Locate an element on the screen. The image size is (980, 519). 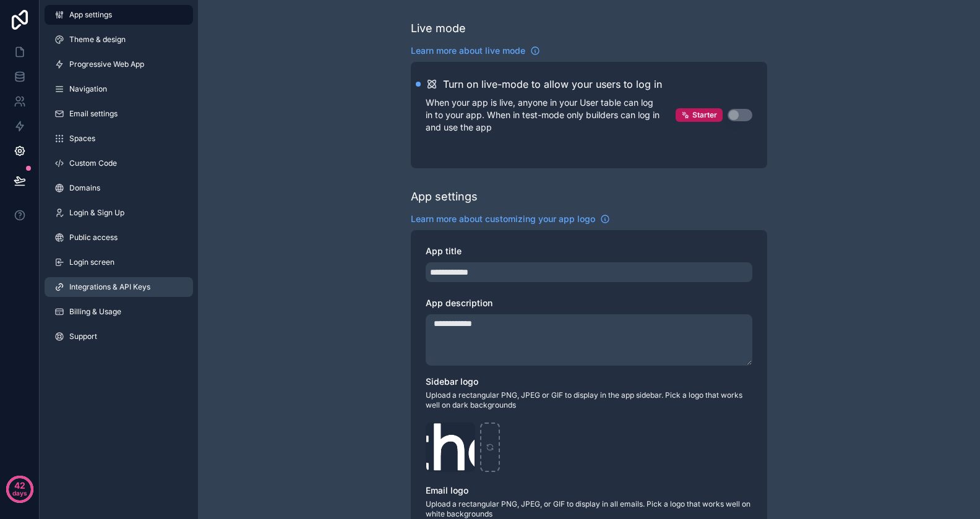
span: Learn more about customizing your app logo is located at coordinates (503, 219).